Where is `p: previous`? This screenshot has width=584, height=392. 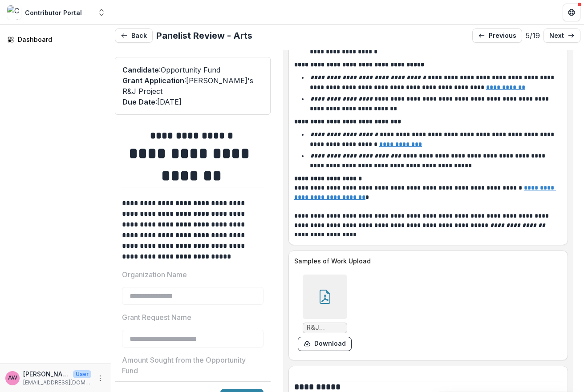 p: previous is located at coordinates (502, 36).